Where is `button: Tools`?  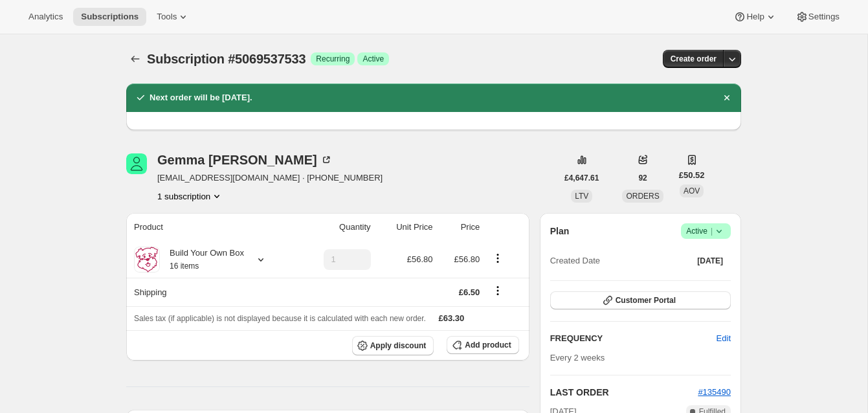 button: Tools is located at coordinates (173, 17).